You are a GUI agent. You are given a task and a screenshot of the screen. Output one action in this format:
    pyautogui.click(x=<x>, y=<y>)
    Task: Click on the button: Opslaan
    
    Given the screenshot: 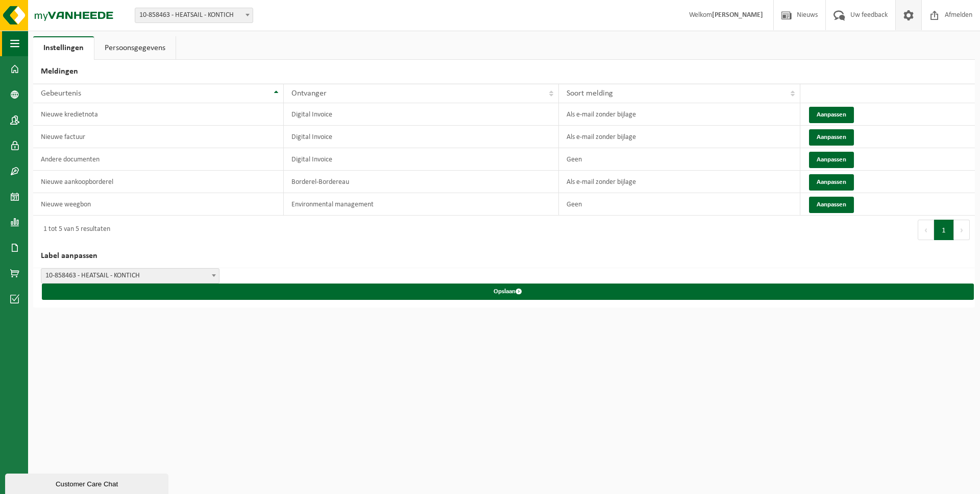 What is the action you would take?
    pyautogui.click(x=508, y=292)
    